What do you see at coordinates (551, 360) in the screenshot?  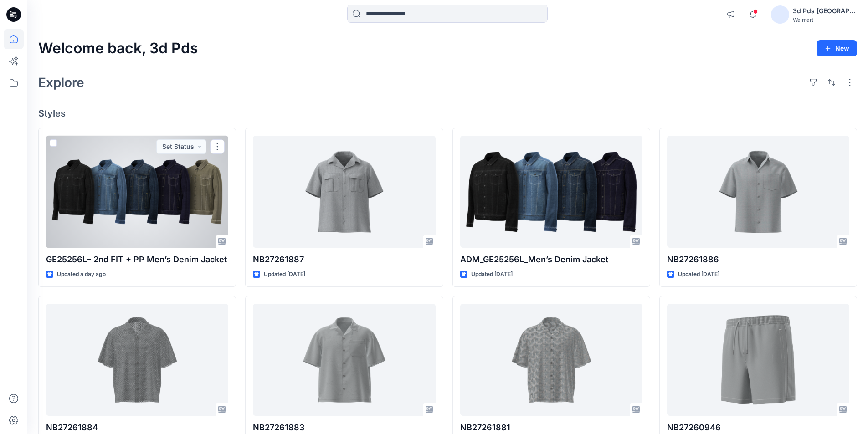 I see `a: NB27261881` at bounding box center [551, 360].